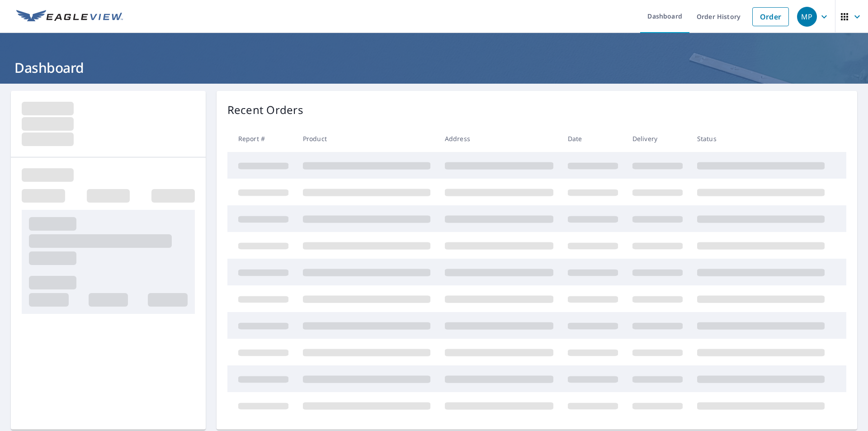 The image size is (868, 431). What do you see at coordinates (367, 138) in the screenshot?
I see `th: Product` at bounding box center [367, 138].